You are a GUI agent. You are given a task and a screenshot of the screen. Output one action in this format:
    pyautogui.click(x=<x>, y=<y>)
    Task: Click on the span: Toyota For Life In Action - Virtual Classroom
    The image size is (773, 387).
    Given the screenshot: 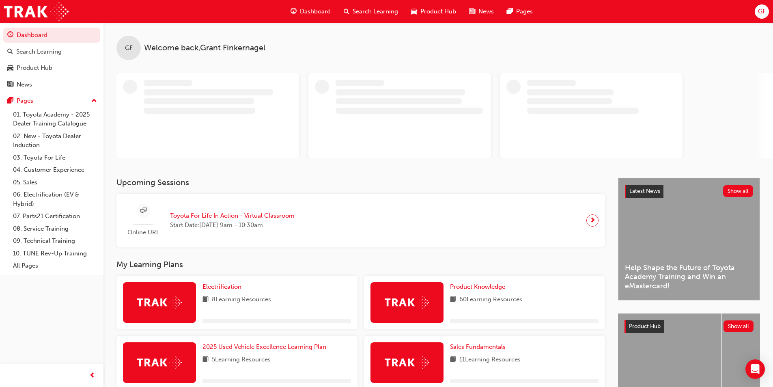 What is the action you would take?
    pyautogui.click(x=232, y=215)
    